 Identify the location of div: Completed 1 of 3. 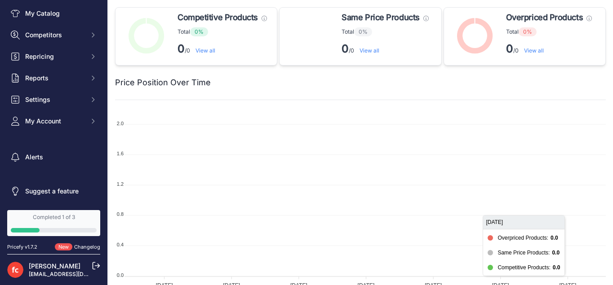
(53, 217).